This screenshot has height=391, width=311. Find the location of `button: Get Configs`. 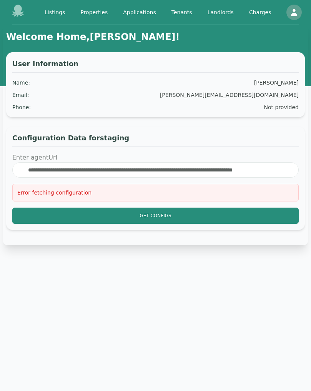

button: Get Configs is located at coordinates (155, 216).